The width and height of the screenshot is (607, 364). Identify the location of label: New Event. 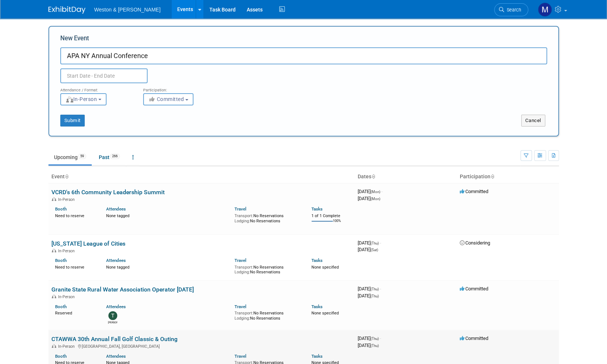
(74, 40).